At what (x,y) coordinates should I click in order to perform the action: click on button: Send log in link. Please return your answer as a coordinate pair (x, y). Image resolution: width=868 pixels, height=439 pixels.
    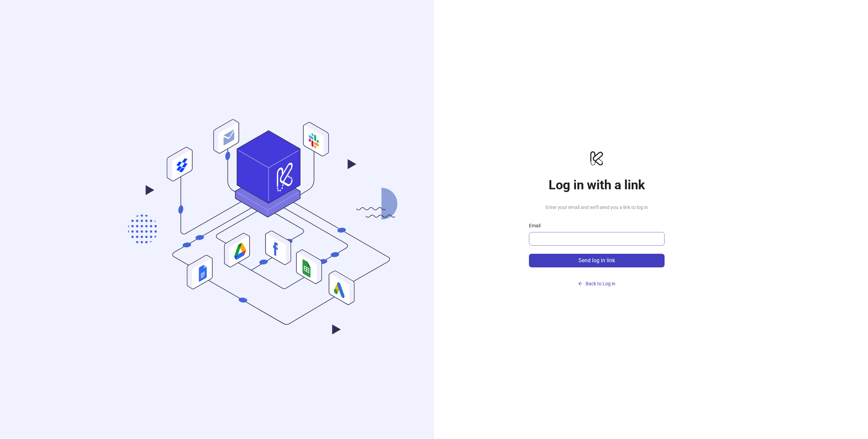
    Looking at the image, I should click on (597, 261).